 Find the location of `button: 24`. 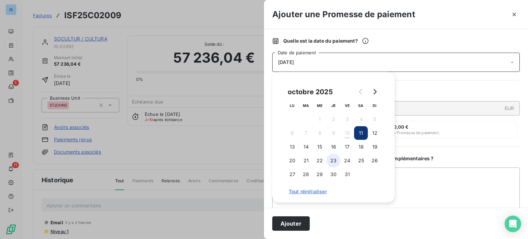

button: 24 is located at coordinates (347, 160).